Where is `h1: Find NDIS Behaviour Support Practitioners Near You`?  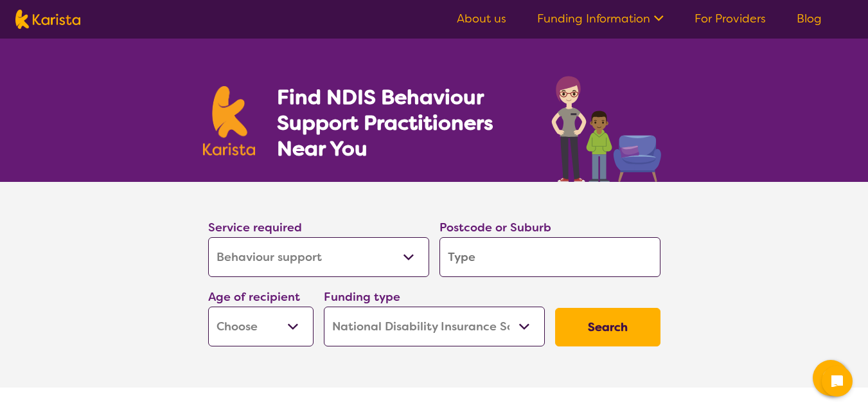
h1: Find NDIS Behaviour Support Practitioners Near You is located at coordinates (401, 122).